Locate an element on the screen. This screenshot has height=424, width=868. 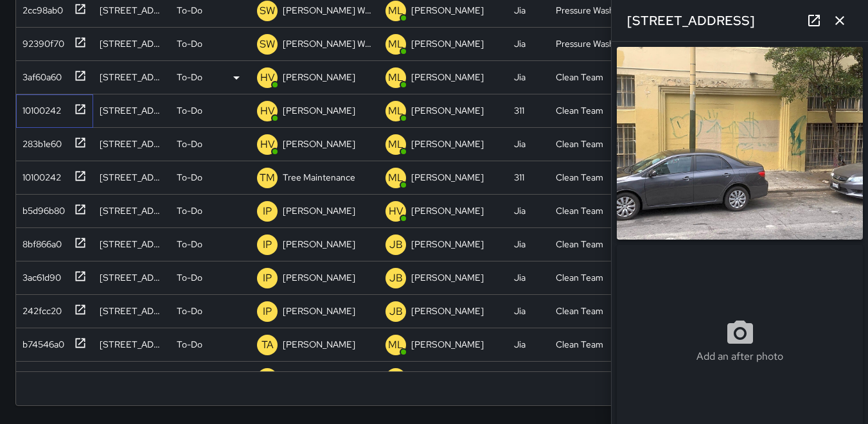
div: 277 6th Street is located at coordinates (132, 10).